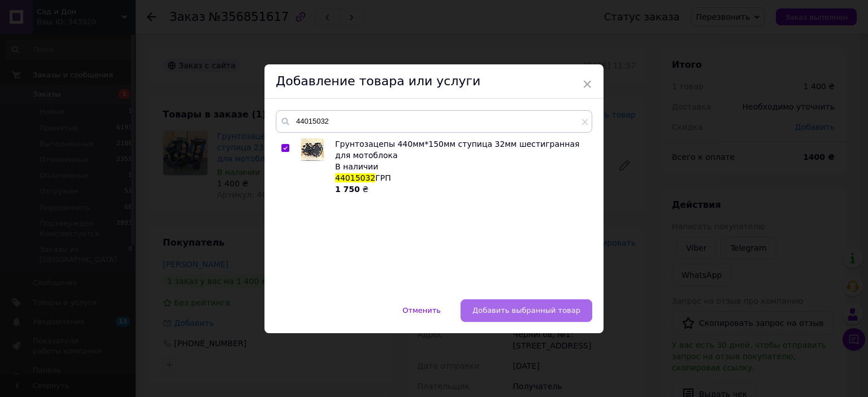 The width and height of the screenshot is (868, 397). Describe the element at coordinates (421, 310) in the screenshot. I see `span: Отменить` at that location.